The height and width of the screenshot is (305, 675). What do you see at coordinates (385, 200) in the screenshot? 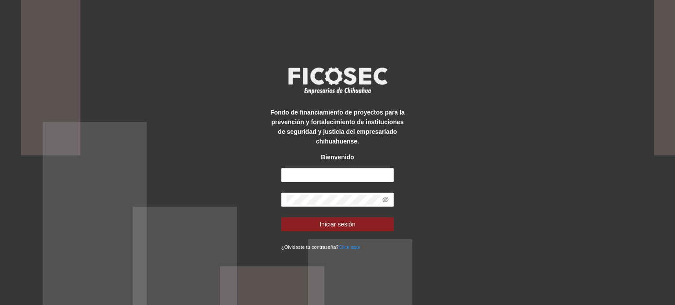
I see `span: eye-invisible` at bounding box center [385, 200].